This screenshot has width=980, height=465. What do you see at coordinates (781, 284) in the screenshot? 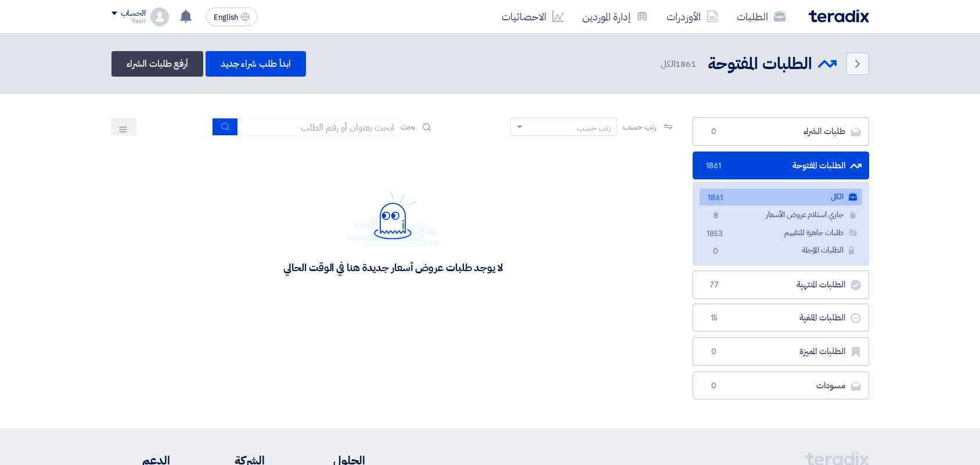
I see `a: الطلبات المنتهية77` at bounding box center [781, 284].